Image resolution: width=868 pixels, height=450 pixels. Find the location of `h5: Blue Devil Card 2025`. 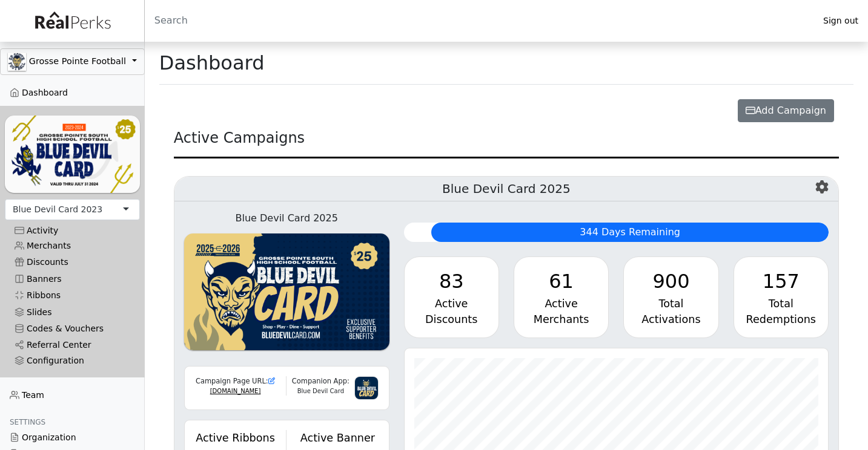

h5: Blue Devil Card 2025 is located at coordinates (506, 189).